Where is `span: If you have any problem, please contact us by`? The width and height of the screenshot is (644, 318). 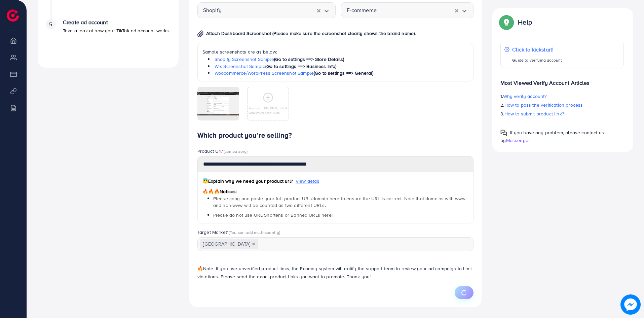
span: If you have any problem, please contact us by is located at coordinates (552, 136).